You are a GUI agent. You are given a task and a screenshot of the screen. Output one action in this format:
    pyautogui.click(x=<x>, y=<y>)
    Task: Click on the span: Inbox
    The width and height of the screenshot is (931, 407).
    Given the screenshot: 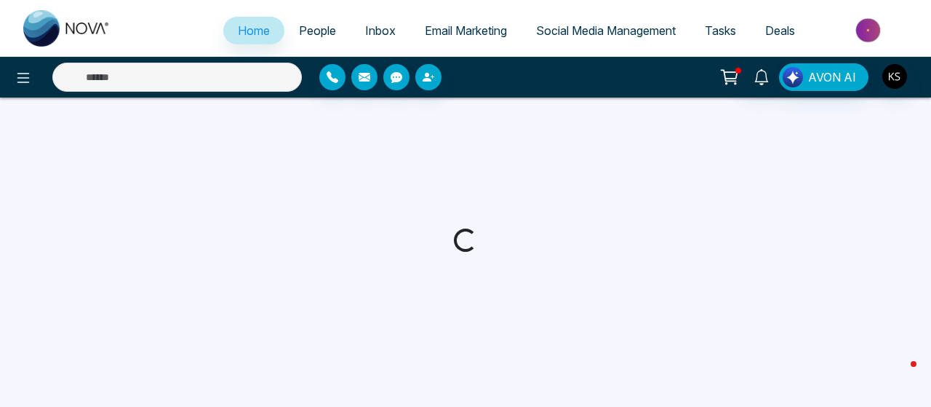 What is the action you would take?
    pyautogui.click(x=380, y=31)
    